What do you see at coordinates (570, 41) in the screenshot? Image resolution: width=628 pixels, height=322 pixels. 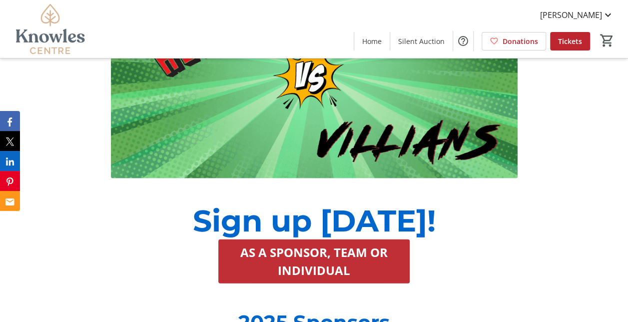 I see `span: Tickets` at bounding box center [570, 41].